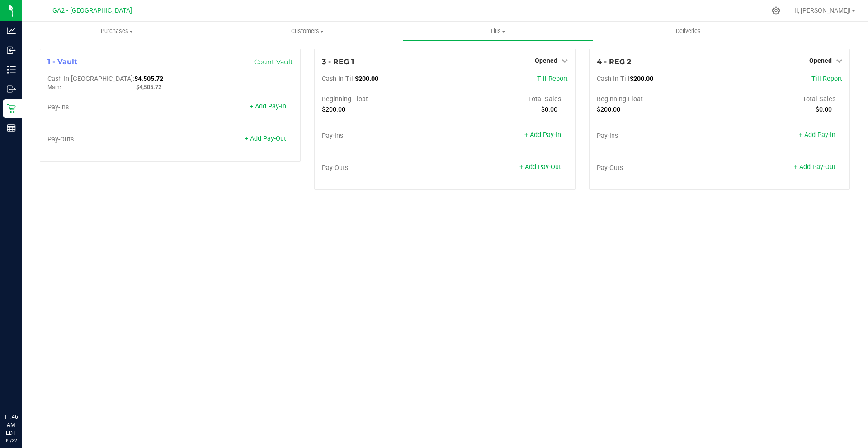 This screenshot has width=868, height=448. I want to click on a: Count Vault, so click(274, 62).